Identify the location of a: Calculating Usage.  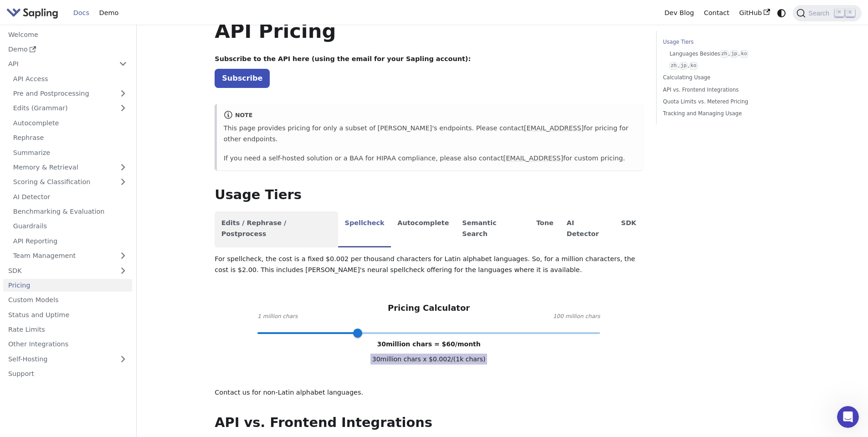
(724, 77).